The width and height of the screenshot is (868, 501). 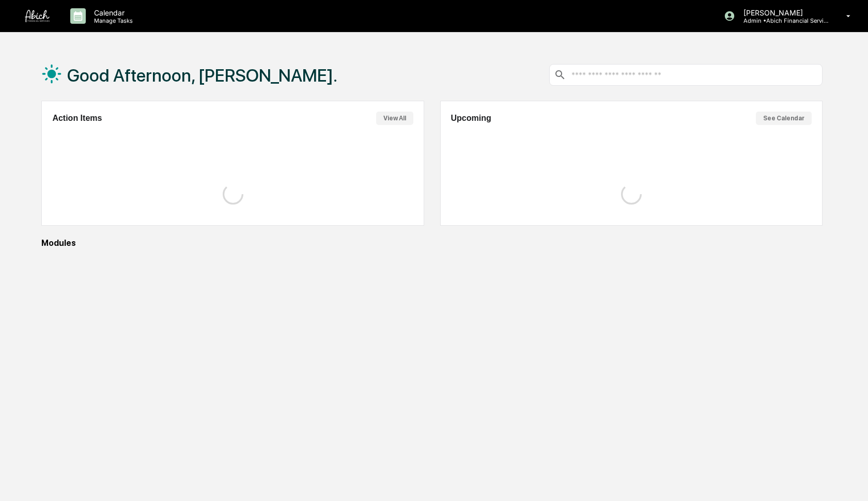 I want to click on a: View All, so click(x=395, y=118).